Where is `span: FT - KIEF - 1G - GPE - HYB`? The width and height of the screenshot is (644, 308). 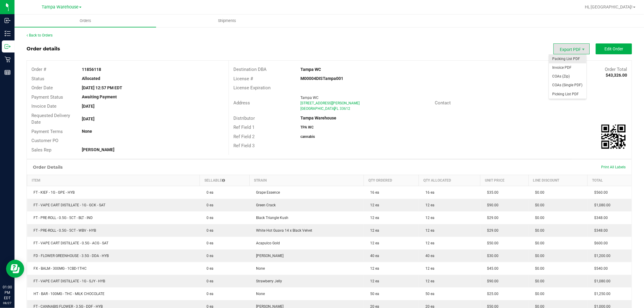 span: FT - KIEF - 1G - GPE - HYB is located at coordinates (53, 192).